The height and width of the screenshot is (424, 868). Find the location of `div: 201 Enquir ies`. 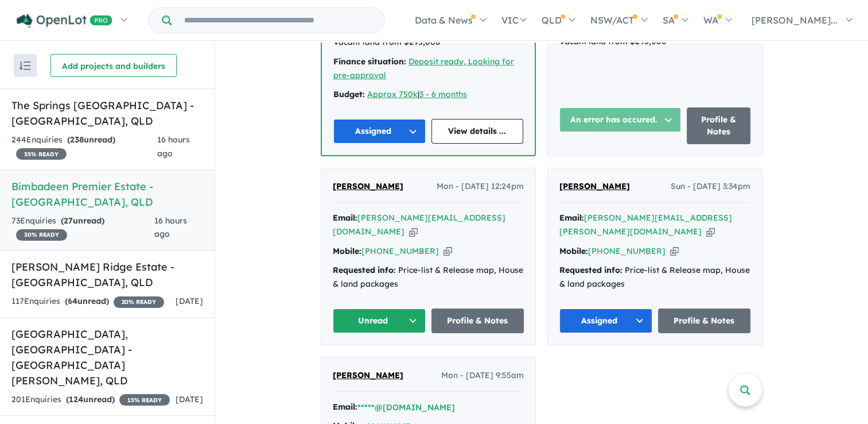

div: 201 Enquir ies is located at coordinates (91, 400).